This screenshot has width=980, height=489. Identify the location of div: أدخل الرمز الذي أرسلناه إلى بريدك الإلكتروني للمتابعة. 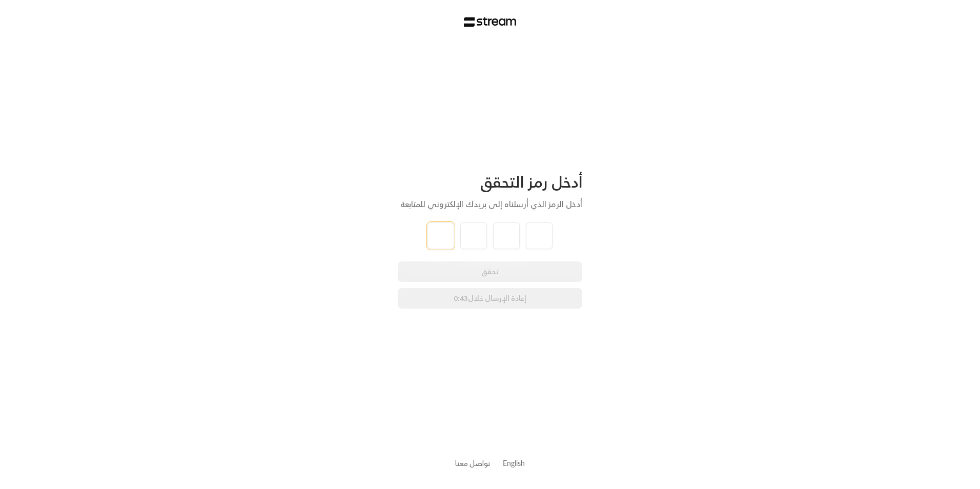
(490, 204).